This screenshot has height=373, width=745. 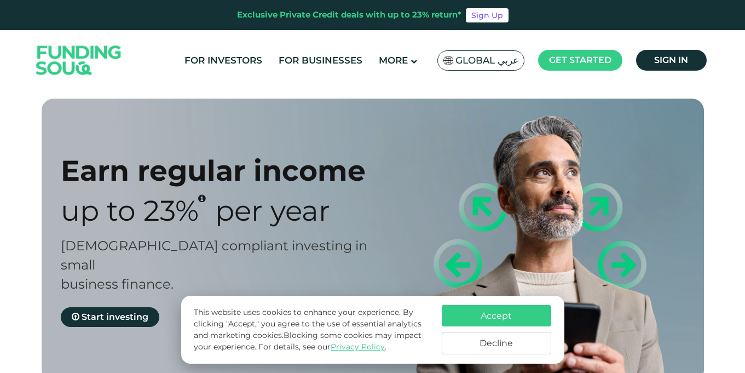 What do you see at coordinates (320, 60) in the screenshot?
I see `a: For Businesses` at bounding box center [320, 60].